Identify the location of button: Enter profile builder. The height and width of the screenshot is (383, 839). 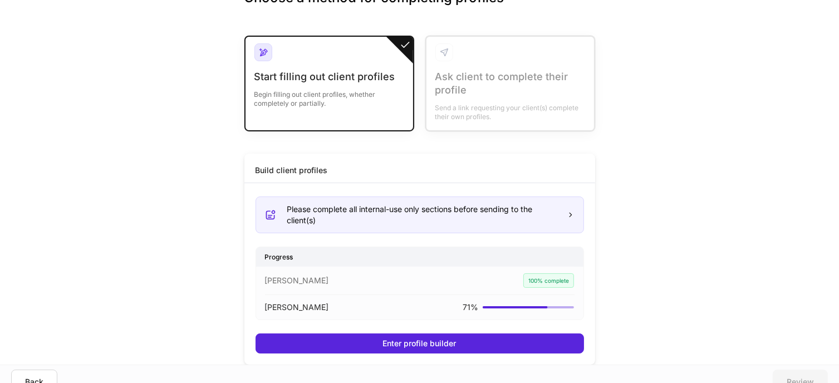
(420, 343).